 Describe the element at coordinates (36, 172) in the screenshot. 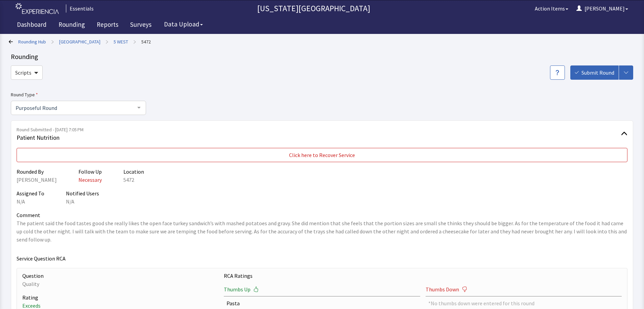

I see `p: Rounded By` at that location.